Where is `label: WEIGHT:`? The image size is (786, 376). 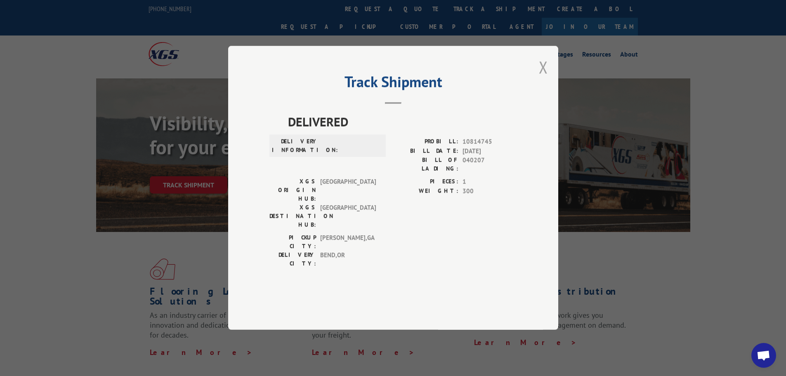 label: WEIGHT: is located at coordinates (426, 191).